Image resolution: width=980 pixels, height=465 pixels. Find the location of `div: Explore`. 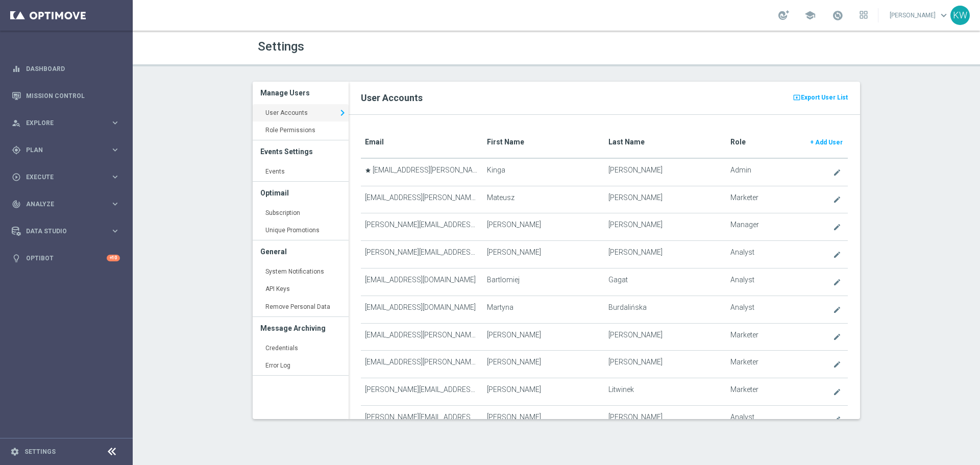

div: Explore is located at coordinates (60, 123).